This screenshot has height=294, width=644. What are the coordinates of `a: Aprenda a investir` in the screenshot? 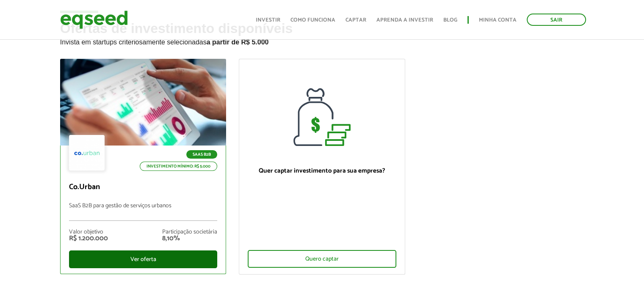 It's located at (405, 20).